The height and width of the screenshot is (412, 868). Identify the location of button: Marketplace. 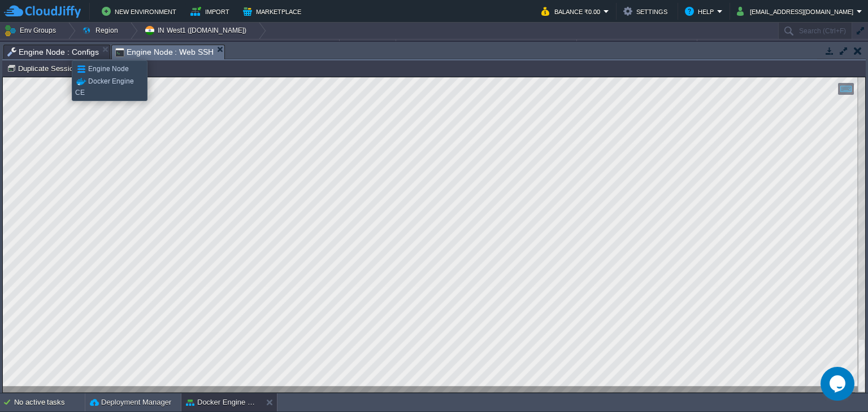
(273, 11).